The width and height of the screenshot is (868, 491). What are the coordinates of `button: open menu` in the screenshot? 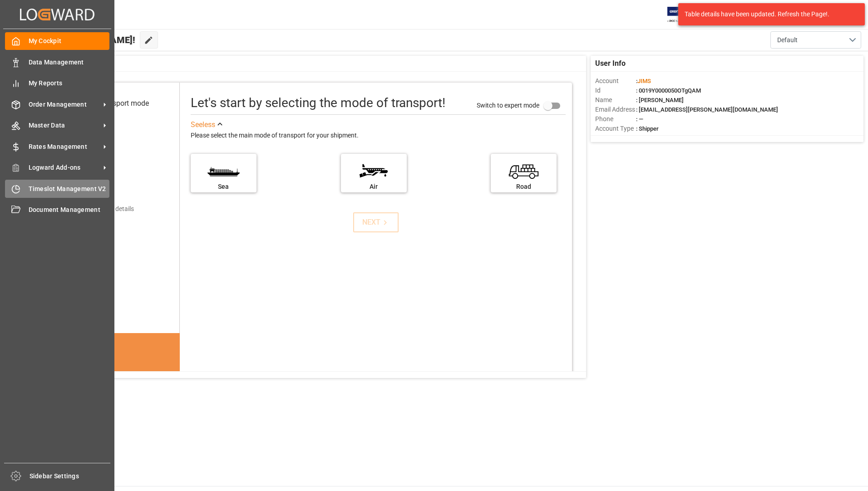 It's located at (816, 40).